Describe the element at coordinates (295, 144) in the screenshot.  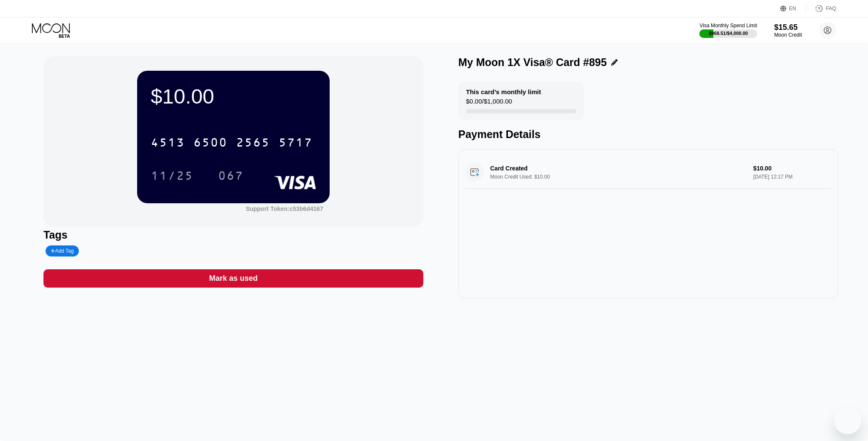
I see `div: 5717` at that location.